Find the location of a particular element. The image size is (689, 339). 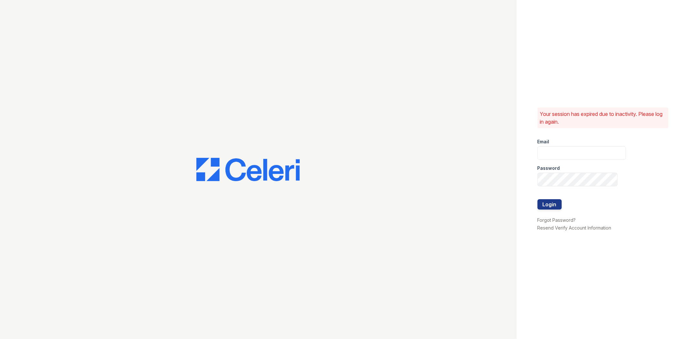

label: Email is located at coordinates (544, 142).